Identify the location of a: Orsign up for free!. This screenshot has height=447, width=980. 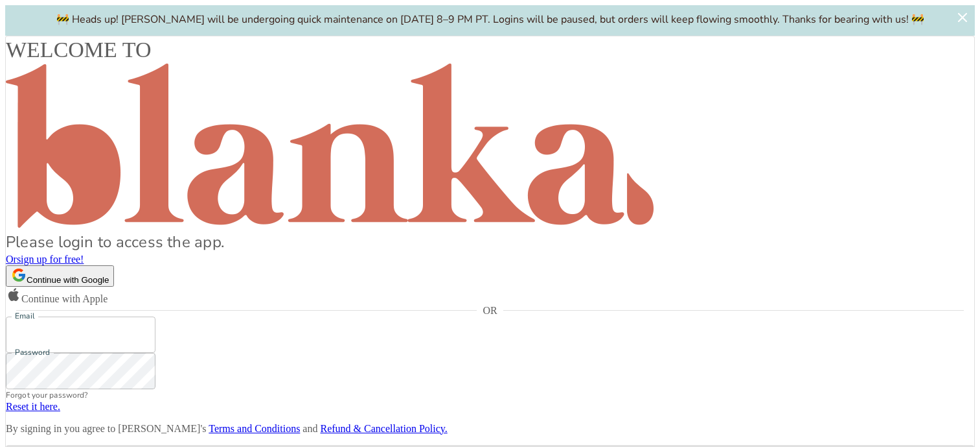
(45, 259).